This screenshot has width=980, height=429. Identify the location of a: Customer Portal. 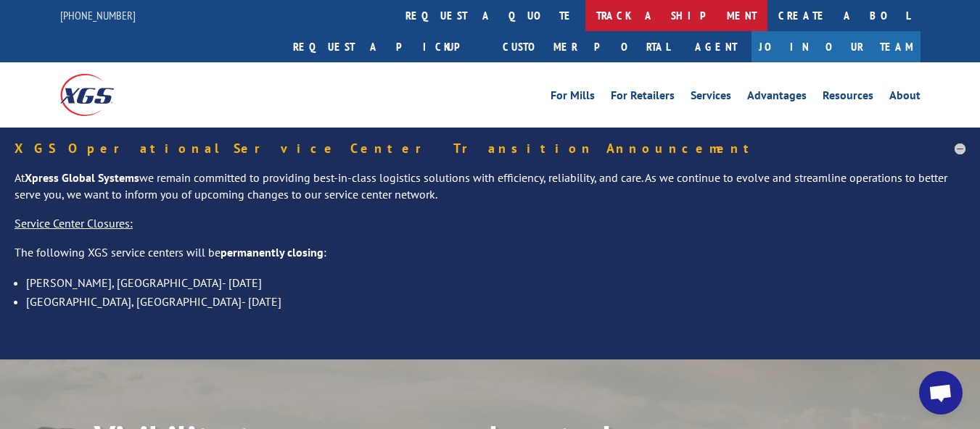
(586, 46).